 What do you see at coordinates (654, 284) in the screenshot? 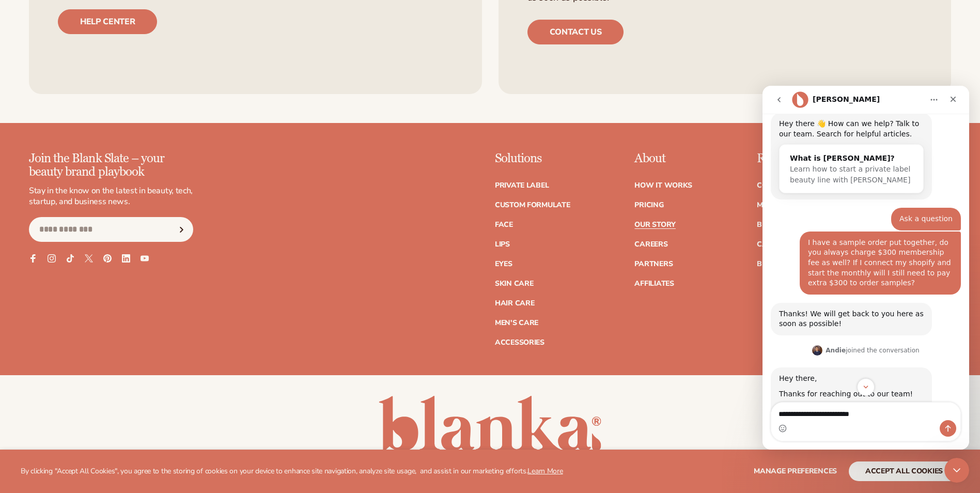
I see `a: Affiliates` at bounding box center [654, 284].